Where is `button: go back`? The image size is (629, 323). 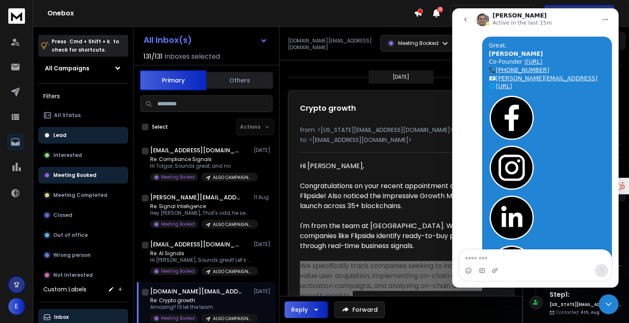
button: go back is located at coordinates (13, 11).